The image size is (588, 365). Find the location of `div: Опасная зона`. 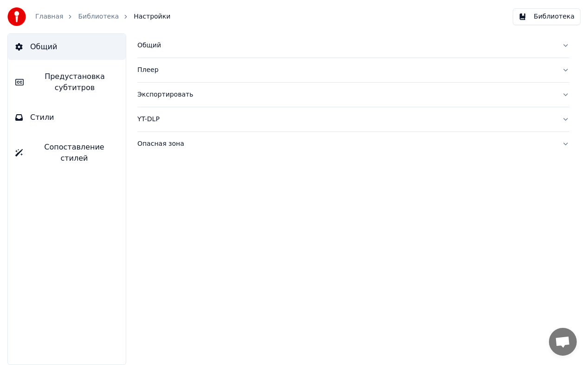

div: Опасная зона is located at coordinates (346, 144).